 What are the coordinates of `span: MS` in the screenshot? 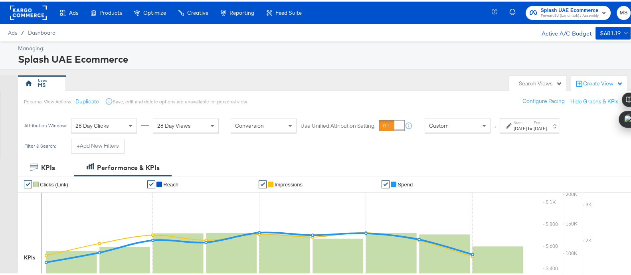 It's located at (624, 11).